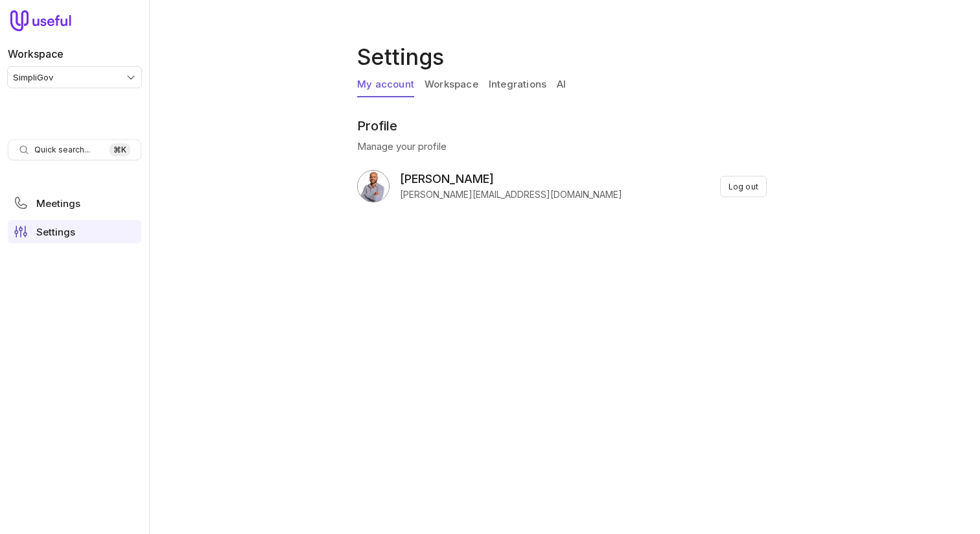 The width and height of the screenshot is (980, 534). Describe the element at coordinates (517, 85) in the screenshot. I see `a: Integrations` at that location.